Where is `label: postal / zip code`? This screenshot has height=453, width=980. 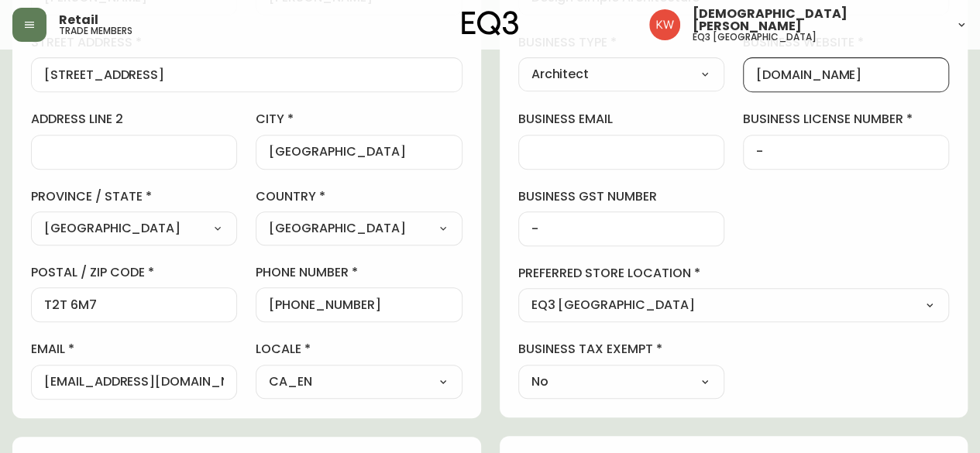 label: postal / zip code is located at coordinates (134, 273).